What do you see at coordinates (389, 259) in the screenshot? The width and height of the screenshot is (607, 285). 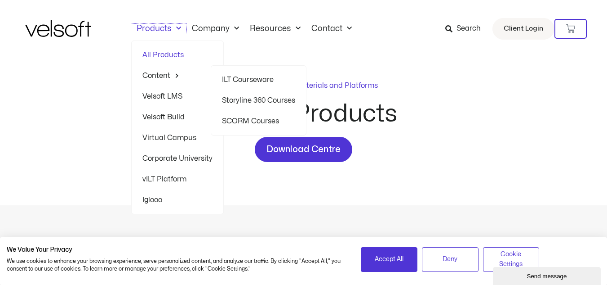 I see `button: Accept all cookies` at bounding box center [389, 259].